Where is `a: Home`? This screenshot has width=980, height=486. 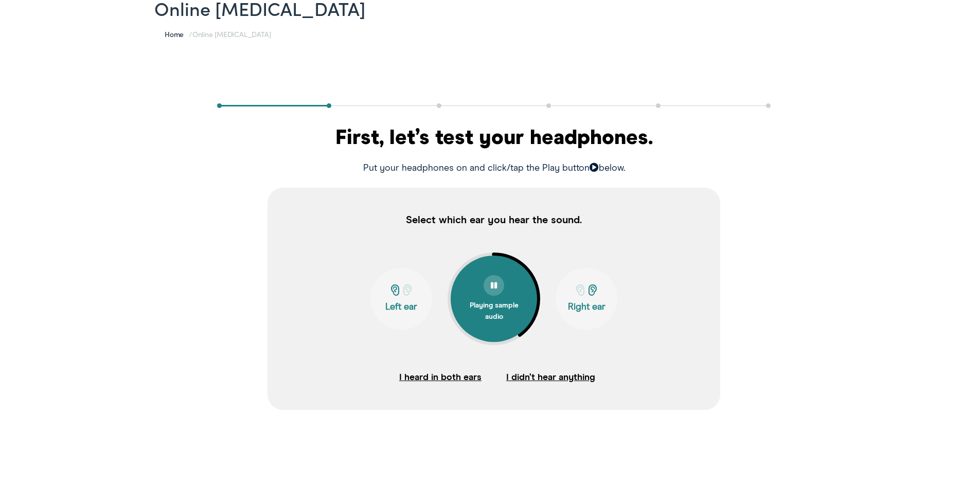 a: Home is located at coordinates (176, 32).